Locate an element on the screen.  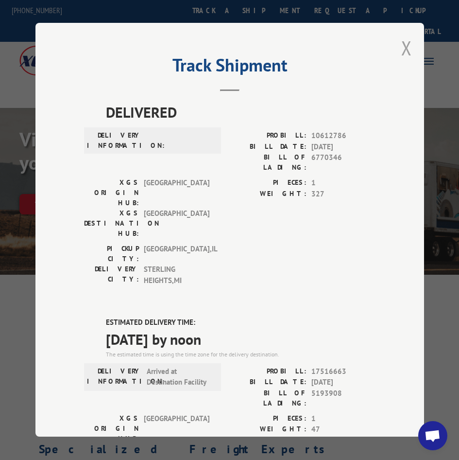
label: ESTIMATED DELIVERY TIME: is located at coordinates (240, 322).